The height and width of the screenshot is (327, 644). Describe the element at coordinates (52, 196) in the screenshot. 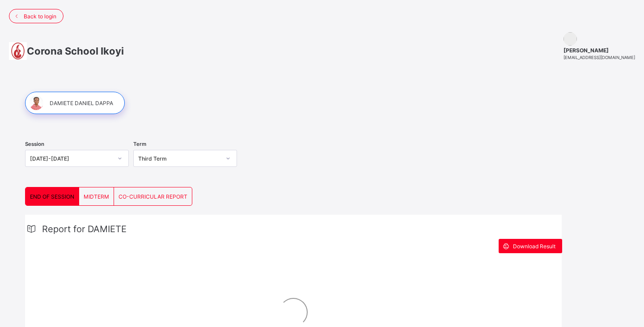

I see `span: END OF SESSION` at that location.